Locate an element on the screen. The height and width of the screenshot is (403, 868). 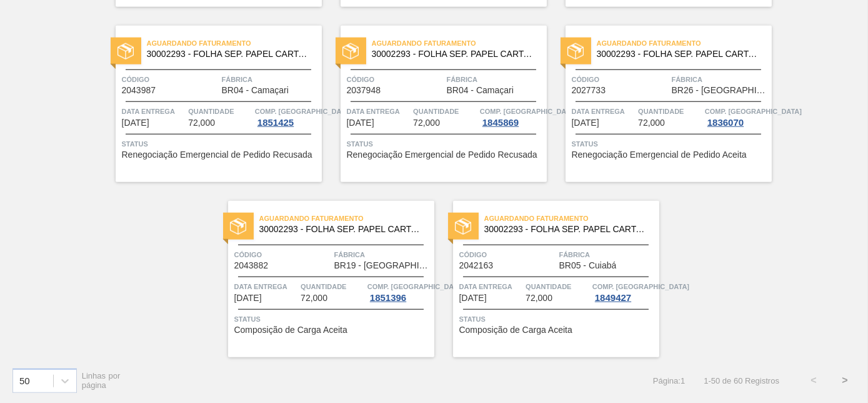
div: 50 is located at coordinates (25, 380).